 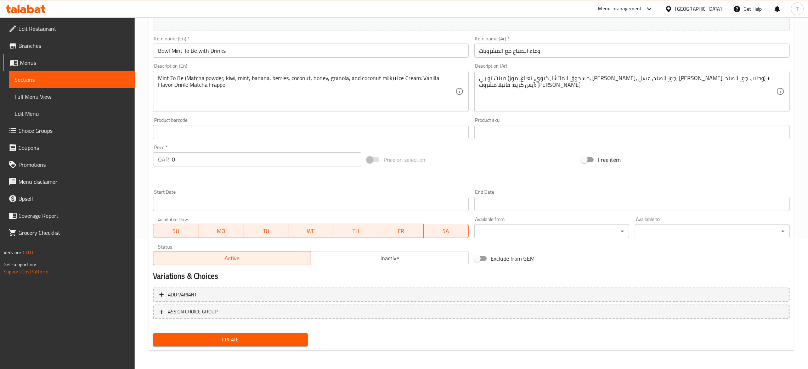 What do you see at coordinates (311, 231) in the screenshot?
I see `span: WE` at bounding box center [311, 231].